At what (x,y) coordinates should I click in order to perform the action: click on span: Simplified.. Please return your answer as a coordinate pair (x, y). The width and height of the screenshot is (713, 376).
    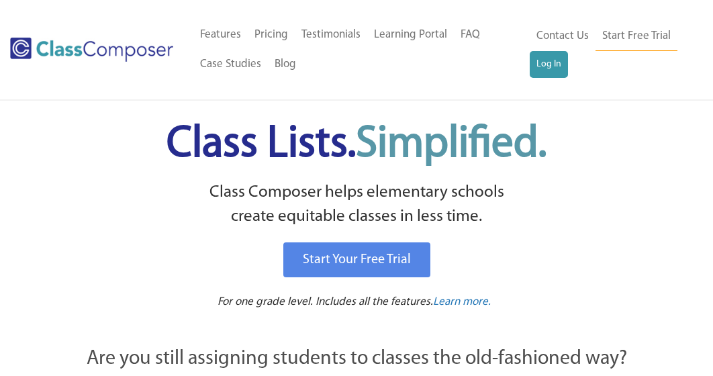
    Looking at the image, I should click on (451, 144).